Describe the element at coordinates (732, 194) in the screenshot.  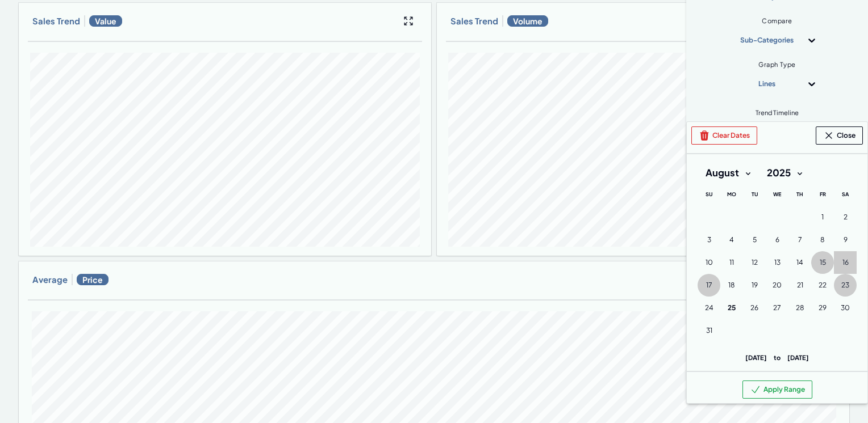
I see `span: Mo` at that location.